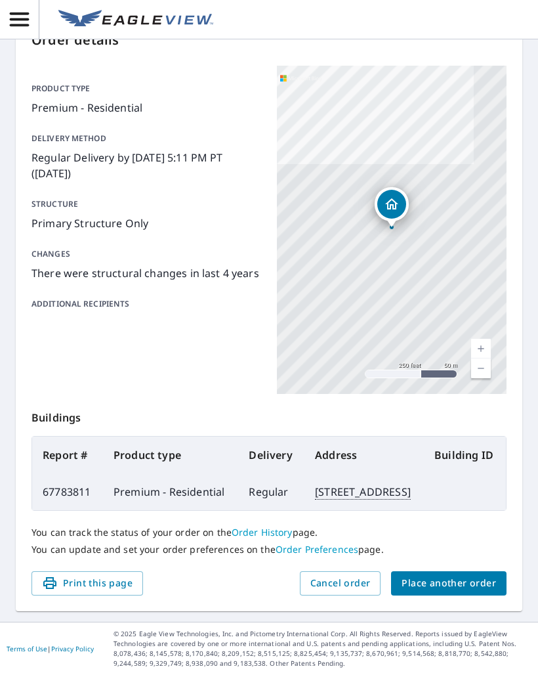  What do you see at coordinates (481, 368) in the screenshot?
I see `a: Current Level 17, Zoom Out` at bounding box center [481, 368].